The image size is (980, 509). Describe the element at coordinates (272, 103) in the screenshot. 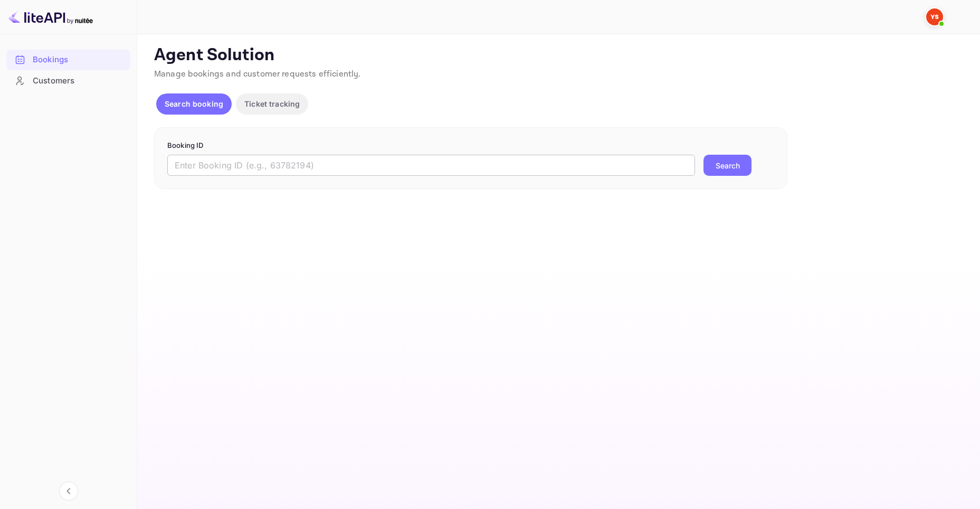

I see `ya-tr-span: Ticket tracking` at that location.